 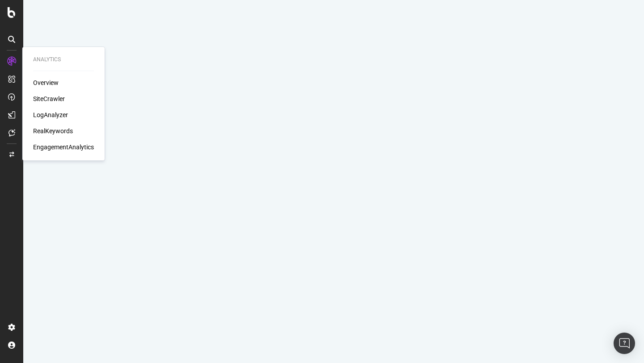 I want to click on a: Overview, so click(x=46, y=83).